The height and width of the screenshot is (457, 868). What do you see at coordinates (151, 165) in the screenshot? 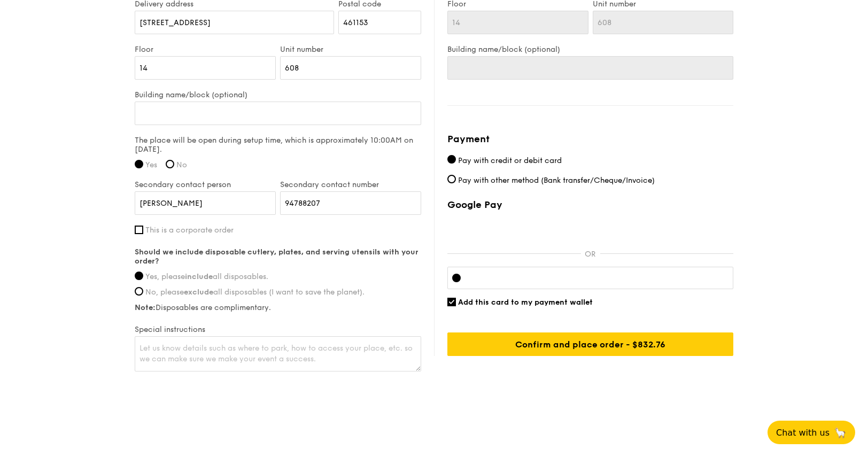
I see `span: Yes` at bounding box center [151, 165].